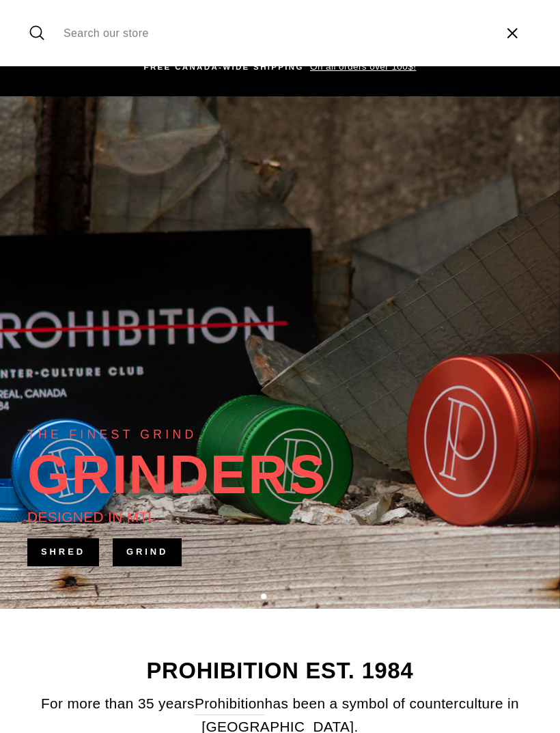 The width and height of the screenshot is (560, 733). I want to click on button: 4, so click(298, 598).